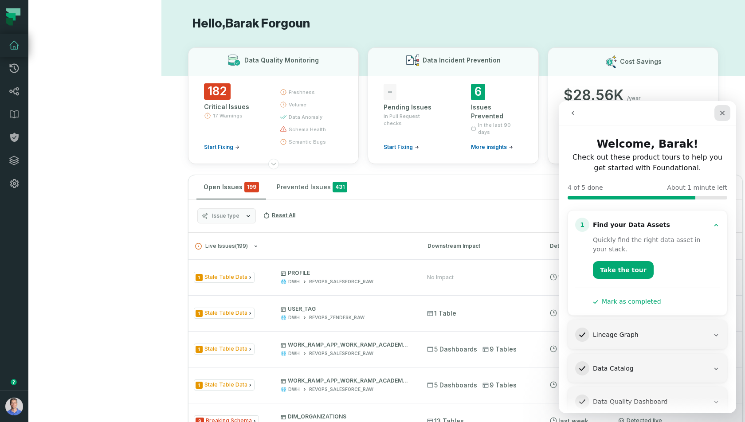 The image size is (745, 422). Describe the element at coordinates (641, 62) in the screenshot. I see `h3: Cost Savings` at that location.